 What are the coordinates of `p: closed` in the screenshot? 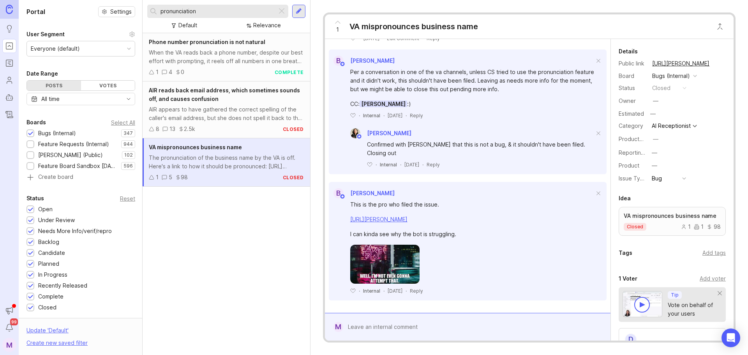 It's located at (635, 227).